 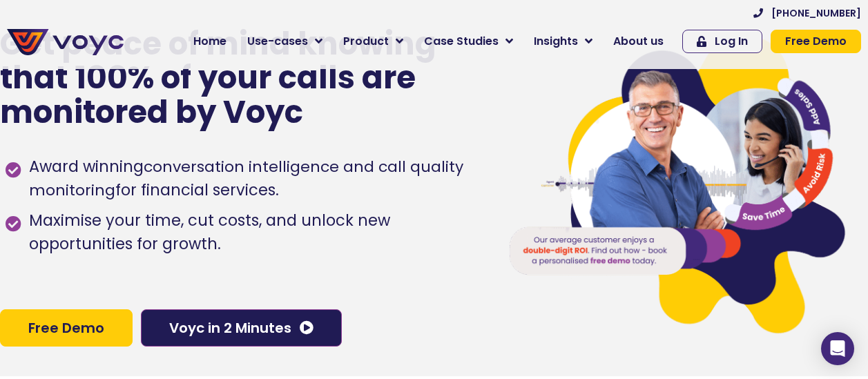 What do you see at coordinates (285, 42) in the screenshot?
I see `a: Use-cases` at bounding box center [285, 42].